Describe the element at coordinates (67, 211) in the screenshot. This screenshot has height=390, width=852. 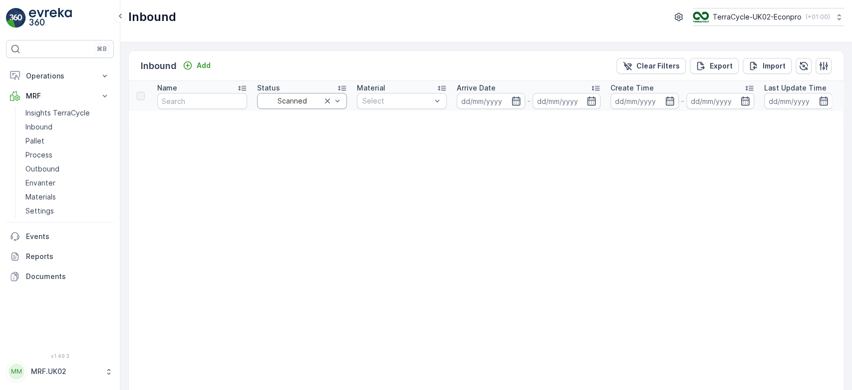
I see `a: Settings` at that location.